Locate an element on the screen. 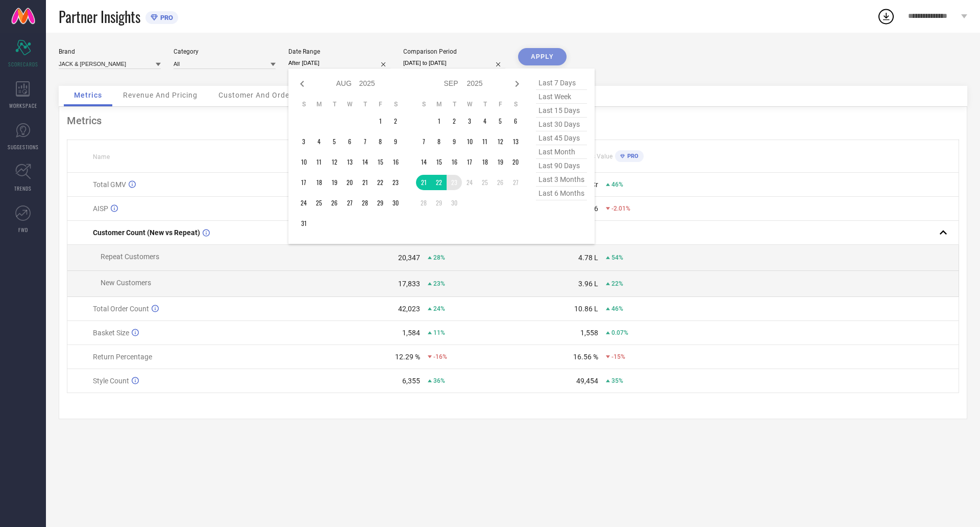 This screenshot has width=980, height=527. span: Name is located at coordinates (101, 156).